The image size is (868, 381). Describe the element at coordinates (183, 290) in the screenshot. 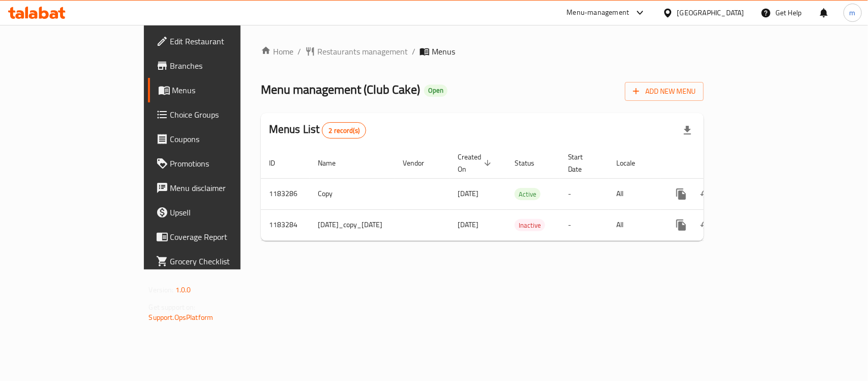

I see `span: 1.0.0` at that location.